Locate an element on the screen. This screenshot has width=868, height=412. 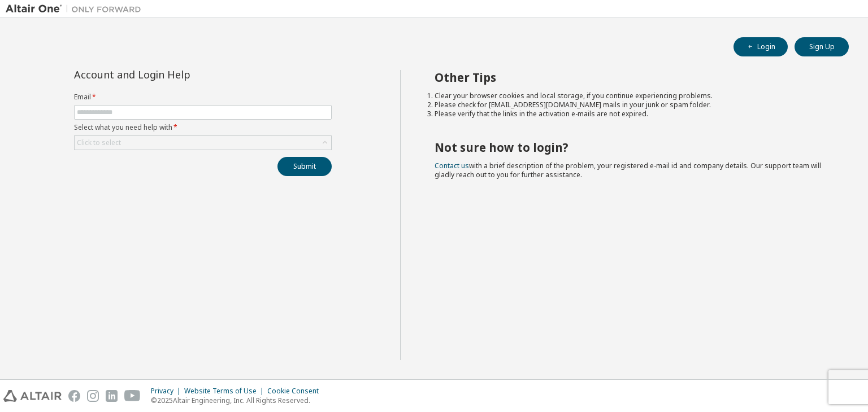
img: altair_logo.svg is located at coordinates (32, 396).